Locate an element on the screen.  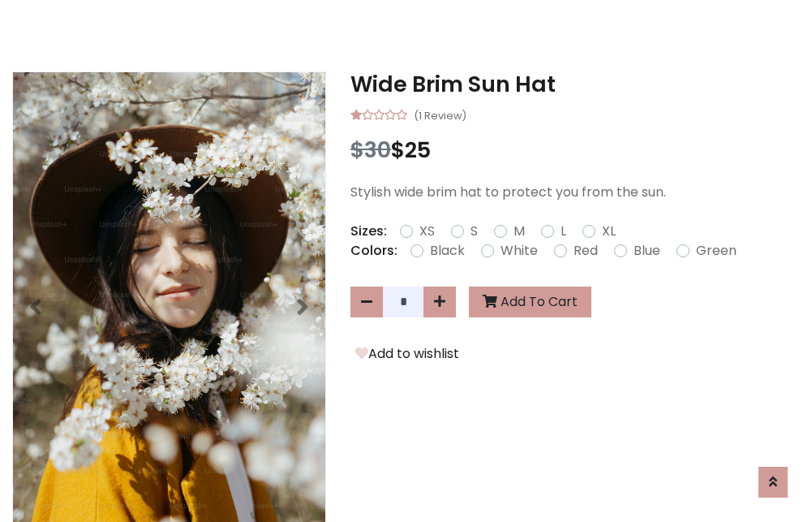
button: Add to wishlist is located at coordinates (407, 354).